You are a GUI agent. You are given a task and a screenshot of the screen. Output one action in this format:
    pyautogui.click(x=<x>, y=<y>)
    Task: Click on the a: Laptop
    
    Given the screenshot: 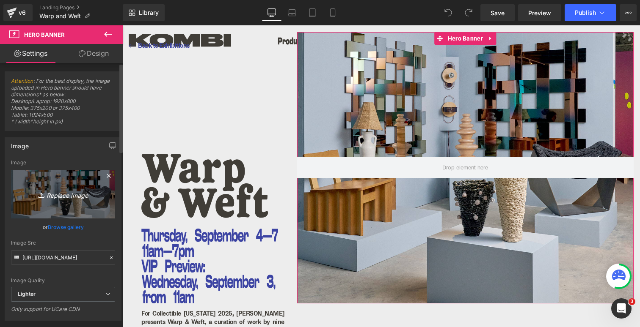 What is the action you would take?
    pyautogui.click(x=292, y=13)
    